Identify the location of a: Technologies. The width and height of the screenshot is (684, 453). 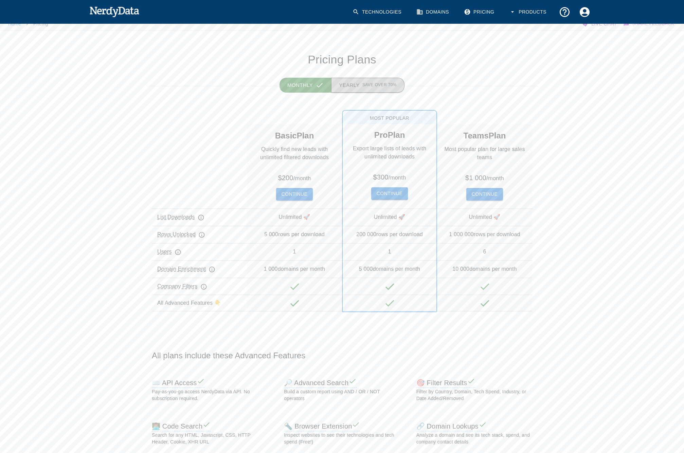
(378, 12).